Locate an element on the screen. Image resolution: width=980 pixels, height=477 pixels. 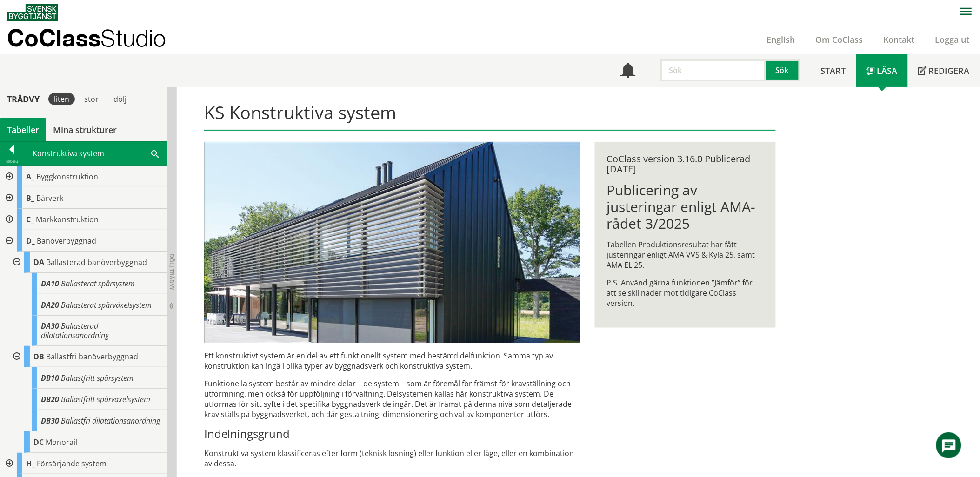
a: CoClassStudio is located at coordinates (96, 40).